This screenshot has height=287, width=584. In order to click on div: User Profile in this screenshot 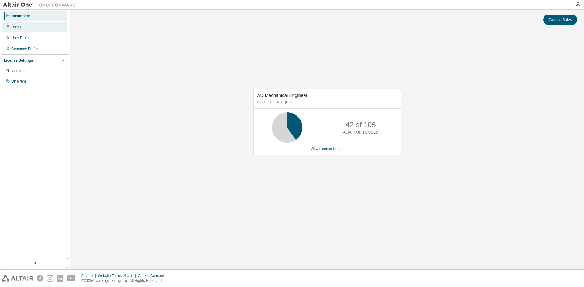, I will do `click(21, 38)`.